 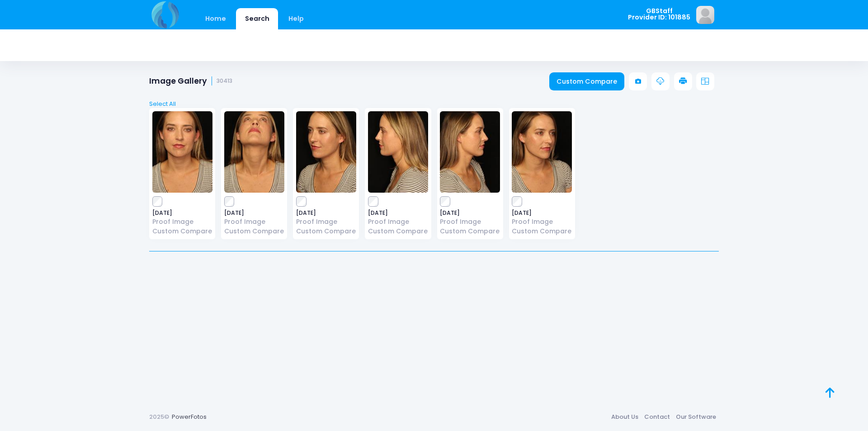 I want to click on span: GBStaff Provider ID: 101885, so click(x=659, y=14).